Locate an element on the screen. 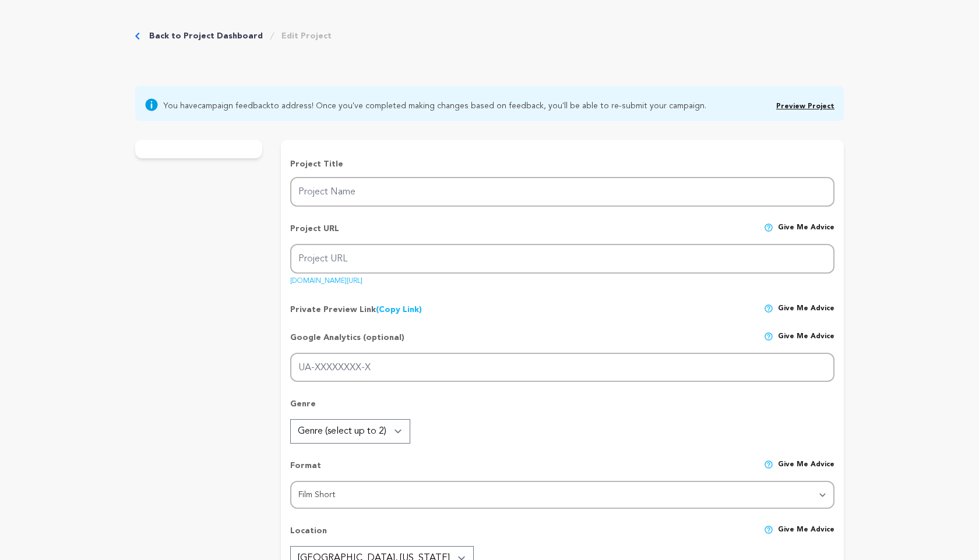 This screenshot has height=560, width=979. a: Back to Project Dashboard is located at coordinates (205, 36).